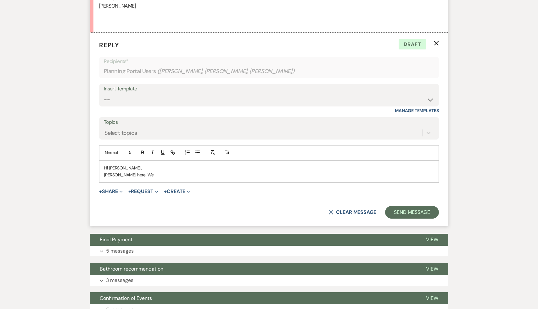  What do you see at coordinates (116, 239) in the screenshot?
I see `span: Final Payment` at bounding box center [116, 239].